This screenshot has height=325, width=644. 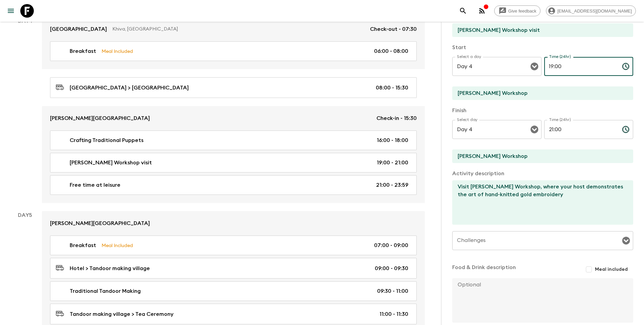 I want to click on p: Tandoor making village > Tea Ceremony, so click(x=121, y=314).